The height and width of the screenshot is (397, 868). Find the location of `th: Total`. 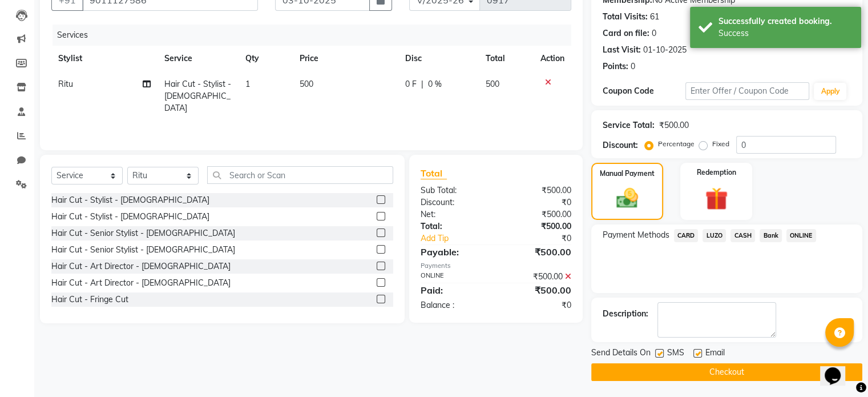

th: Total is located at coordinates (507, 58).